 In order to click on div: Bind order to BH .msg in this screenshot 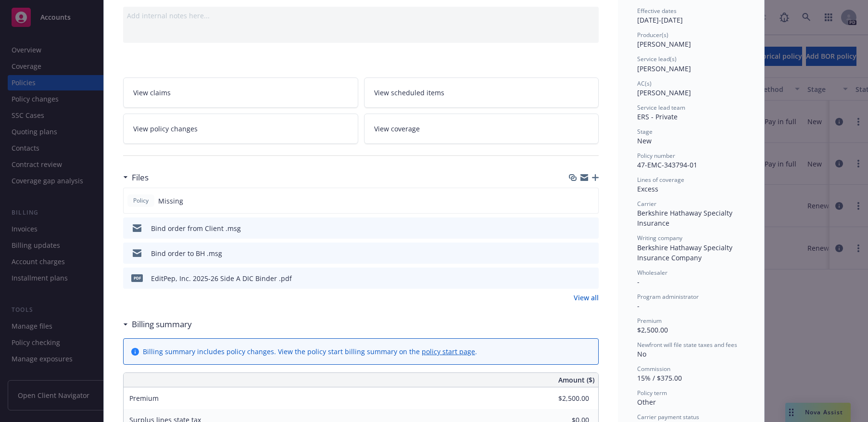, I will do `click(187, 253)`.